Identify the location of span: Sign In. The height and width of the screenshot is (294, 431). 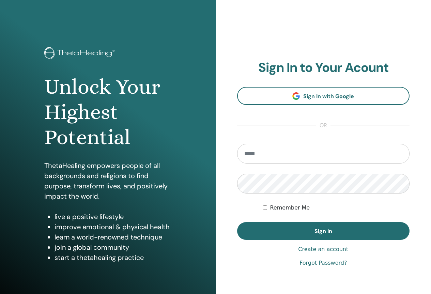
(323, 231).